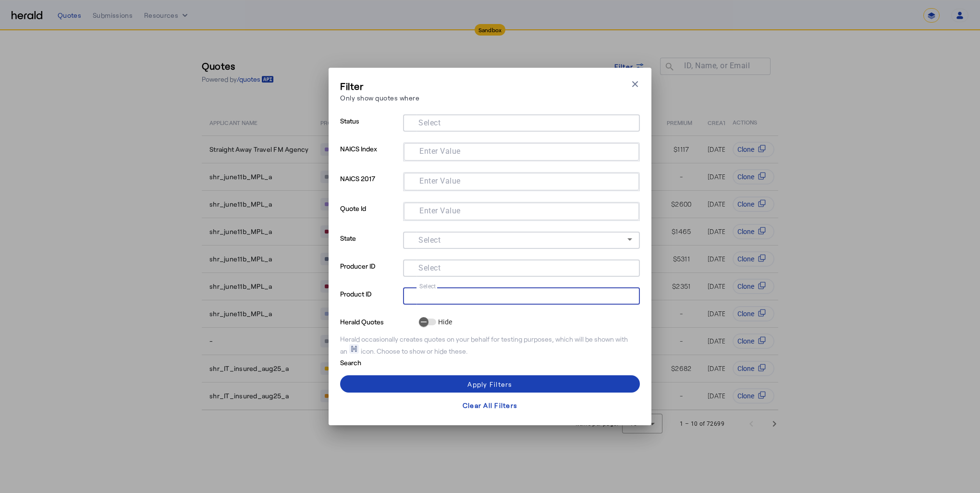 The width and height of the screenshot is (980, 493). I want to click on p: Status, so click(370, 128).